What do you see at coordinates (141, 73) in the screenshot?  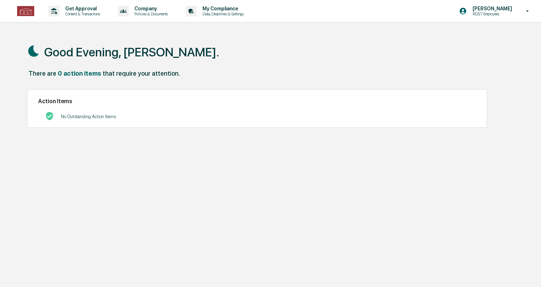 I see `div: that require your attention.` at bounding box center [141, 73].